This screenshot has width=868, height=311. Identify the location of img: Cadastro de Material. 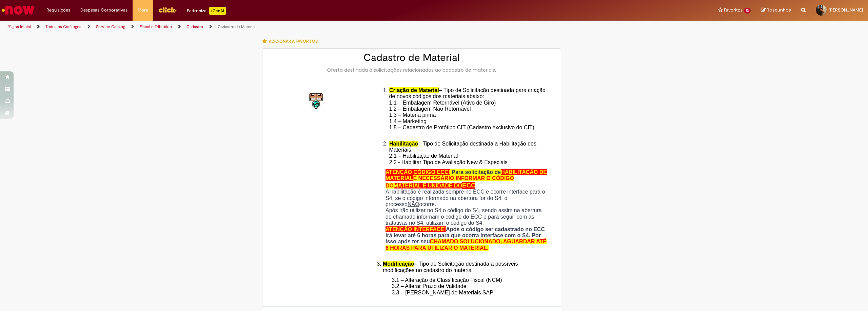
(316, 102).